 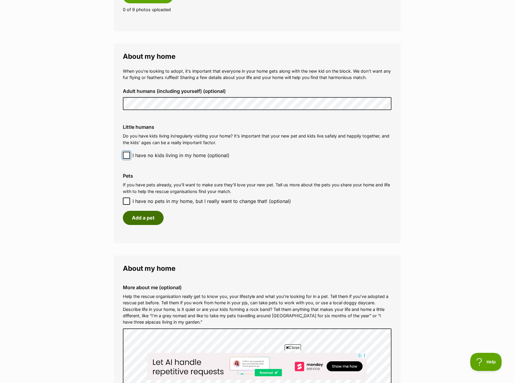 I want to click on p: Do you have kids living in/regularly visiting your home? It’s important that your new pet and kid..., so click(x=257, y=139).